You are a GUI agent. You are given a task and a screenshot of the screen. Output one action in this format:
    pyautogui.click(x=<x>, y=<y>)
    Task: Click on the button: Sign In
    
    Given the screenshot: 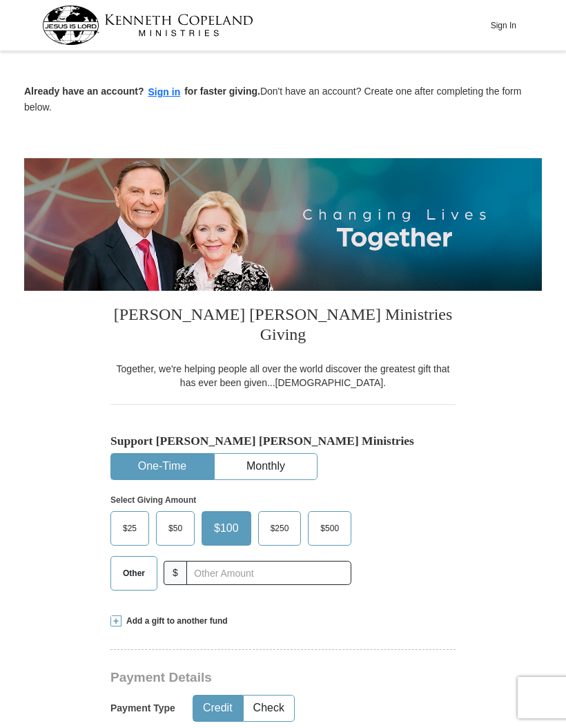 What is the action you would take?
    pyautogui.click(x=503, y=25)
    